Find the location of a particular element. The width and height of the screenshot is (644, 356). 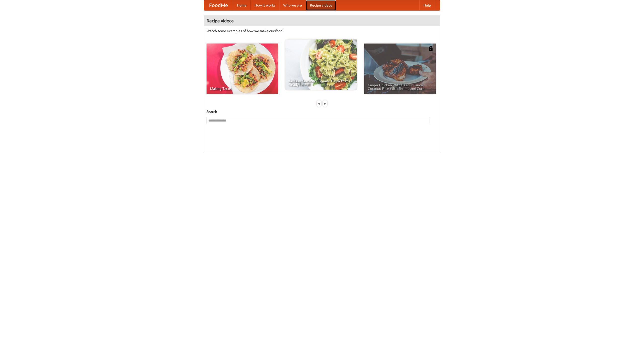

a: FoodMe is located at coordinates (218, 5).